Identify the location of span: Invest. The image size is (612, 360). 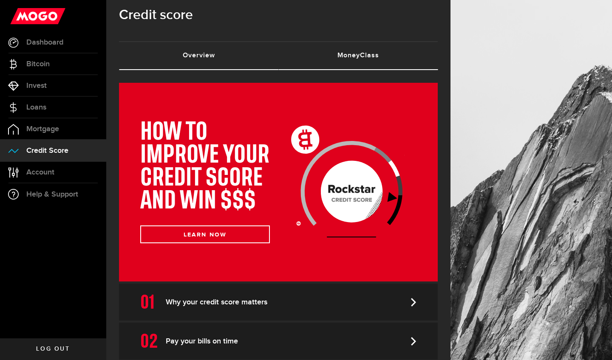
(37, 86).